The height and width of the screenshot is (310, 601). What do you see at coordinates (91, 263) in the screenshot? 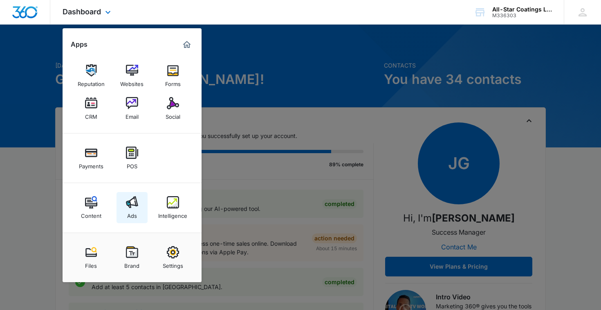
I see `div: Files` at bounding box center [91, 263].